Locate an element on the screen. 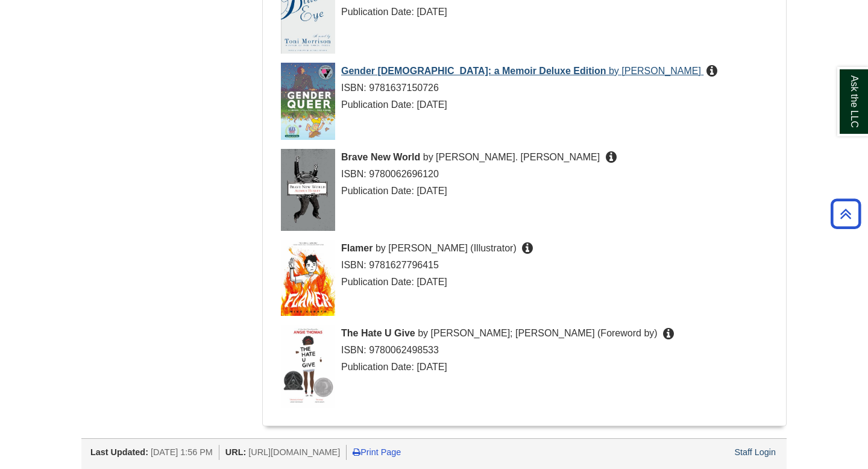 The image size is (868, 469). span: Brave New World is located at coordinates (381, 157).